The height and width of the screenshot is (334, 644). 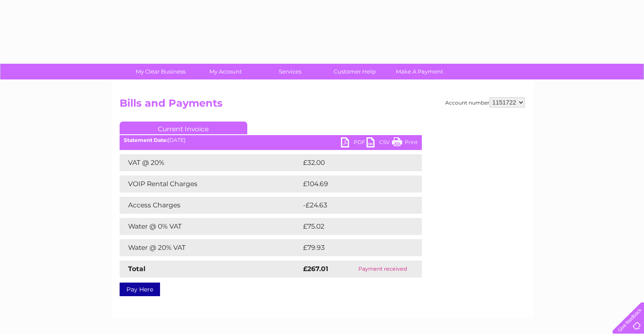 What do you see at coordinates (355, 71) in the screenshot?
I see `a: Customer Help` at bounding box center [355, 71].